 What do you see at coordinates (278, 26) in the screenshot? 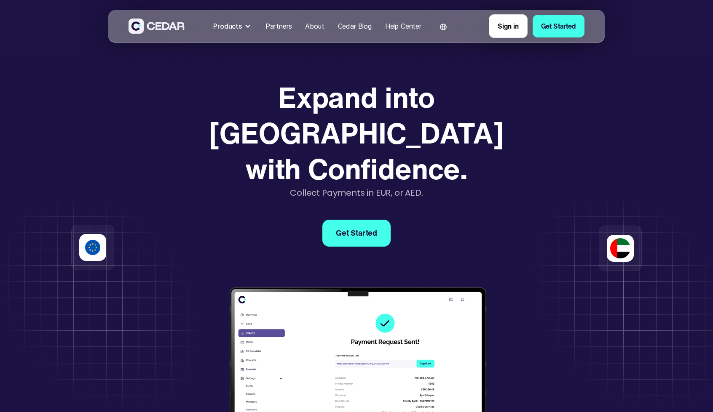
I see `a: Partners` at bounding box center [278, 26].